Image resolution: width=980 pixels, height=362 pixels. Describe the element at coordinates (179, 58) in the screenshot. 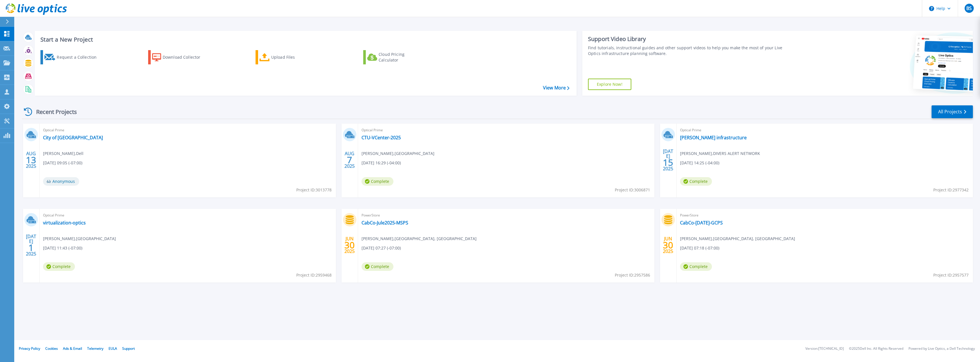

I see `a: Download Collector` at that location.